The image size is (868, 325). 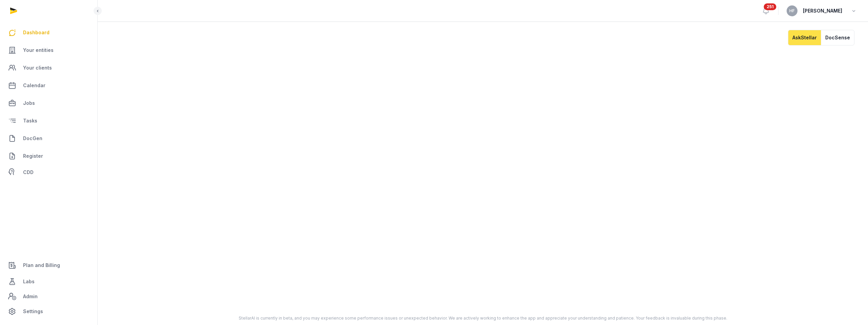 What do you see at coordinates (36, 33) in the screenshot?
I see `span: Dashboard` at bounding box center [36, 33].